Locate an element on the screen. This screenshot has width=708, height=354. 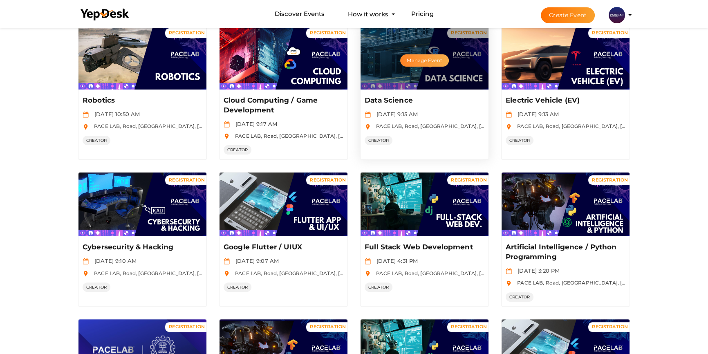
p: Robotics is located at coordinates (141, 101).